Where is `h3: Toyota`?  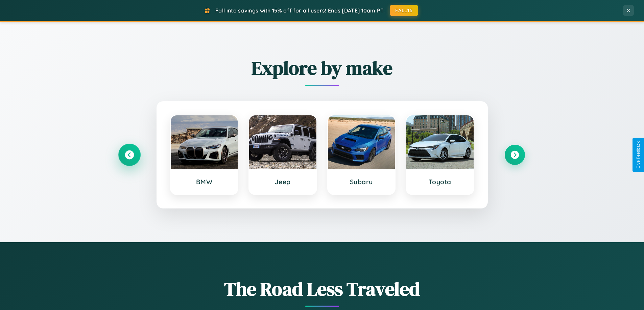 h3: Toyota is located at coordinates (440, 182).